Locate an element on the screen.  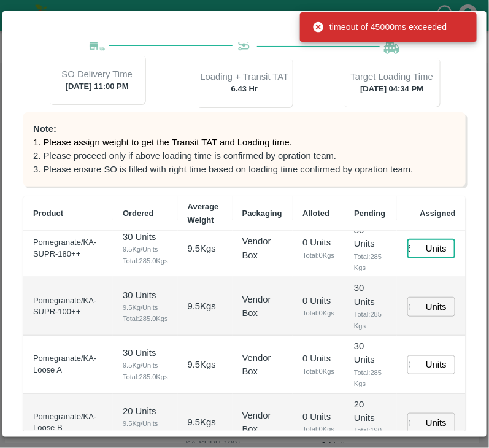
p: 3. Please ensure SO is filled with right time based on loading time confirmed by opration team. is located at coordinates (244, 169).